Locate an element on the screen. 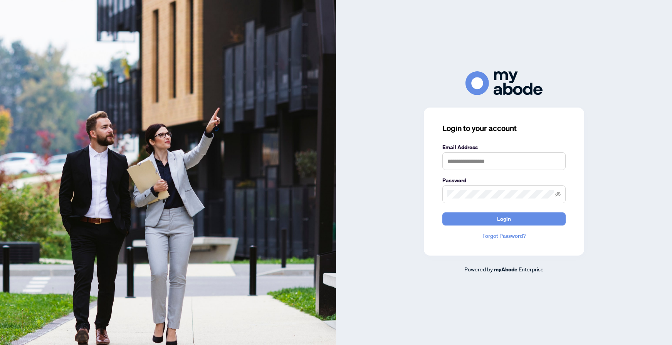  span: Login is located at coordinates (504, 219).